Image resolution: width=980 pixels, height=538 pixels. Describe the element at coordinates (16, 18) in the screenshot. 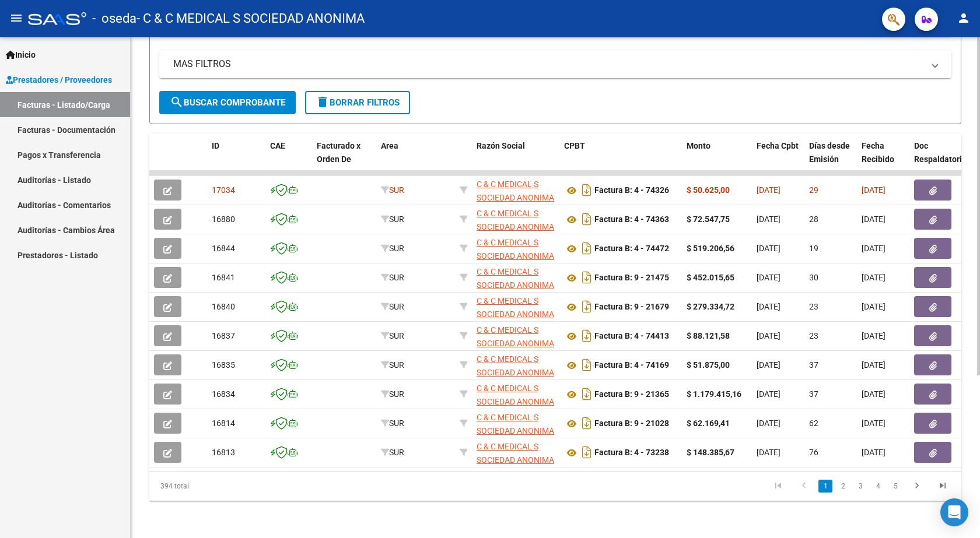

I see `mat-icon: menu` at that location.